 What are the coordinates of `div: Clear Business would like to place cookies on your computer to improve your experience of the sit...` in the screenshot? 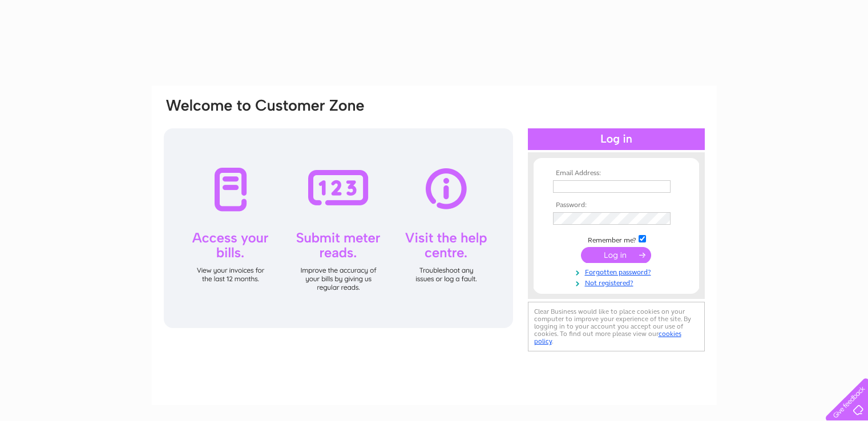 It's located at (616, 326).